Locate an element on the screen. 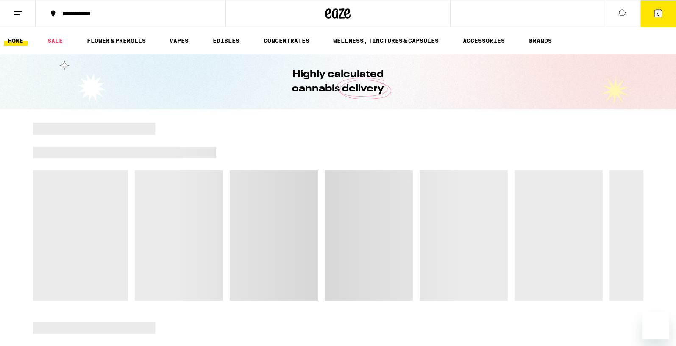  a: HOME is located at coordinates (16, 41).